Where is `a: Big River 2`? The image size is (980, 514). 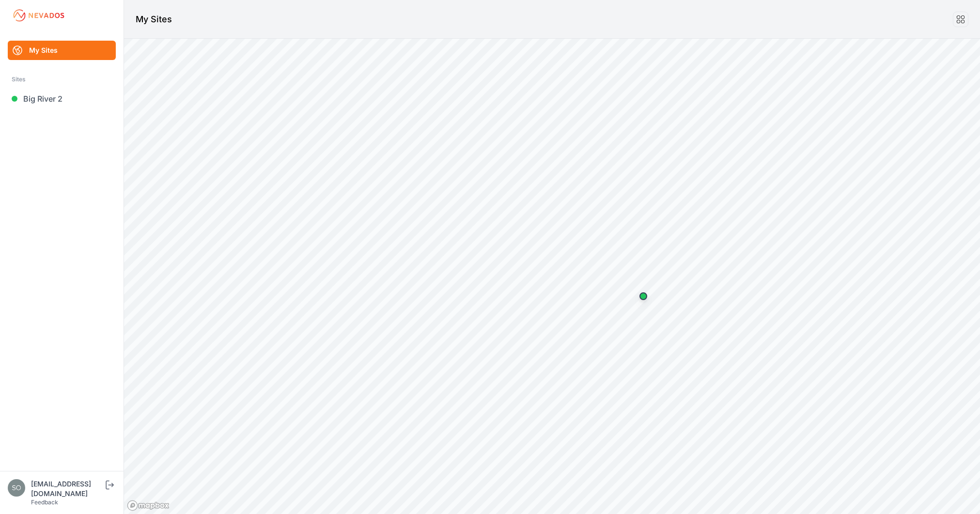 a: Big River 2 is located at coordinates (62, 99).